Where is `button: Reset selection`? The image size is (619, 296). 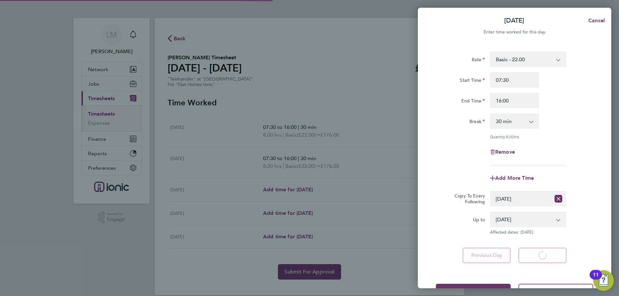 button: Reset selection is located at coordinates (559, 199).